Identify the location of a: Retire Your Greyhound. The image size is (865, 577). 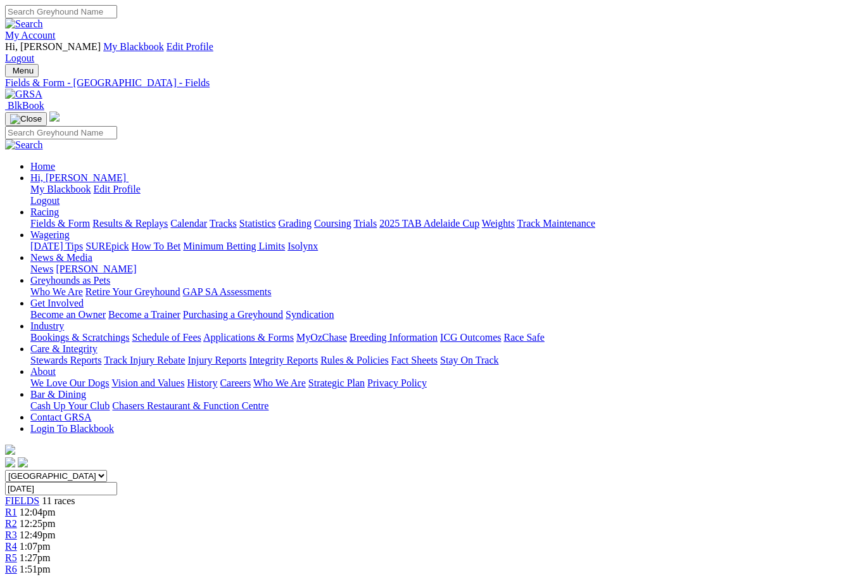
(133, 291).